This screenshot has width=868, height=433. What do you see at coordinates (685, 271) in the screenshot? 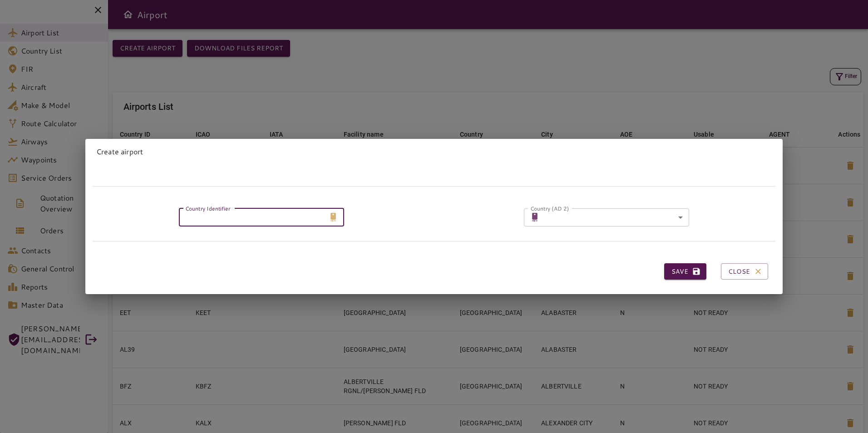
I see `button: Save` at bounding box center [685, 271].